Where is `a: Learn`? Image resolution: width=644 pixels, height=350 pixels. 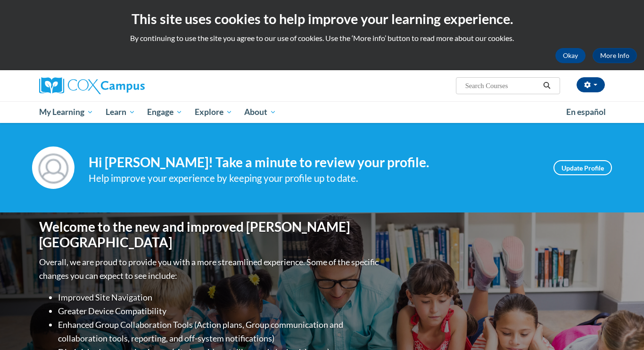 a: Learn is located at coordinates (120, 112).